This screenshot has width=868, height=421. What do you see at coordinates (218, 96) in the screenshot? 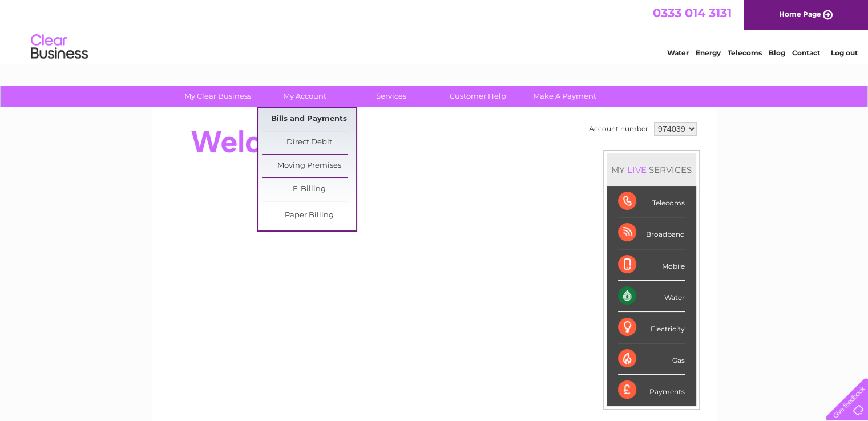
I see `a: My Clear Business` at bounding box center [218, 96].